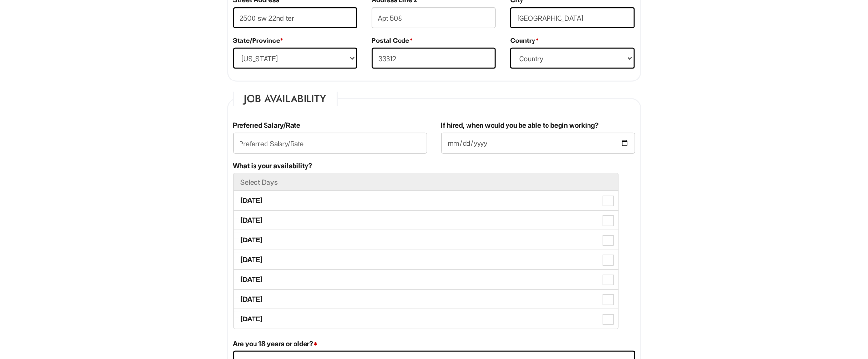  Describe the element at coordinates (392, 40) in the screenshot. I see `label: Postal Code` at that location.